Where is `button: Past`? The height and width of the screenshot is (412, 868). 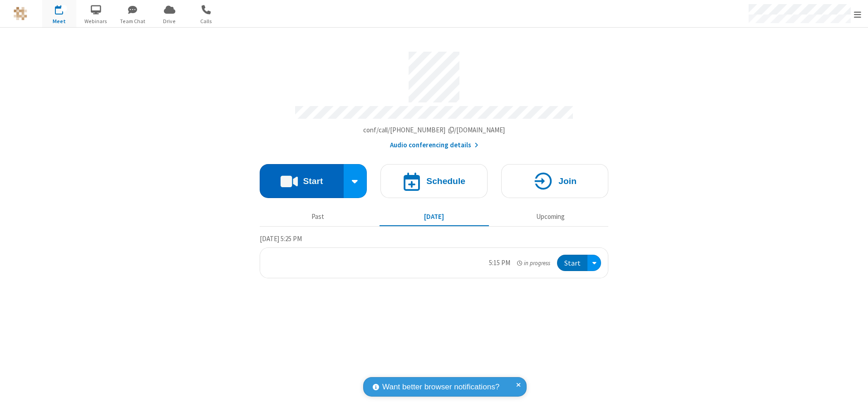 button: Past is located at coordinates (318, 217).